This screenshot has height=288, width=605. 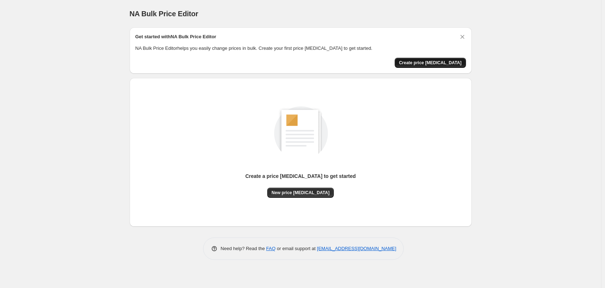 What do you see at coordinates (301, 48) in the screenshot?
I see `p: NA Bulk Price Editor helps you easily change prices in bulk. Create your first price [MEDICAL_DAT...` at bounding box center [301, 48].